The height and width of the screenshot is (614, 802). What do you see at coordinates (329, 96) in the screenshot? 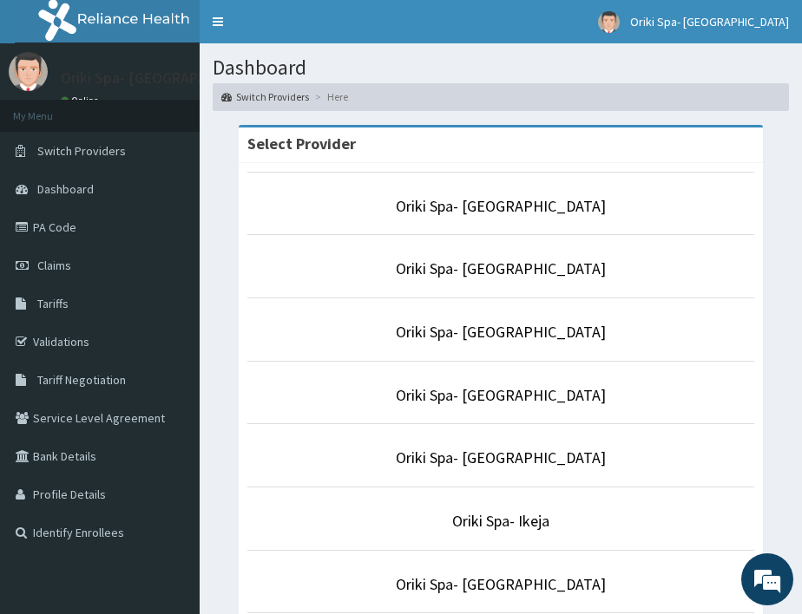
I see `li: Here` at bounding box center [329, 96].